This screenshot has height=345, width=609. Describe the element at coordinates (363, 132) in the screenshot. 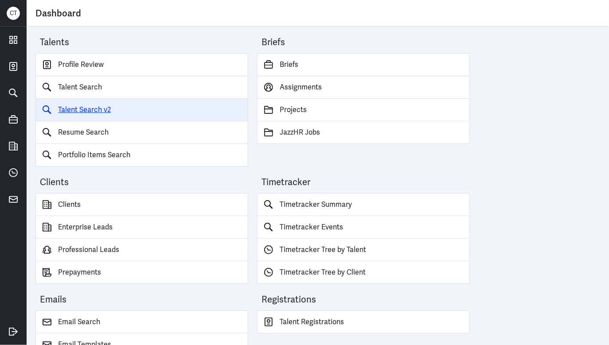

I see `a: JazzHR Jobs` at that location.